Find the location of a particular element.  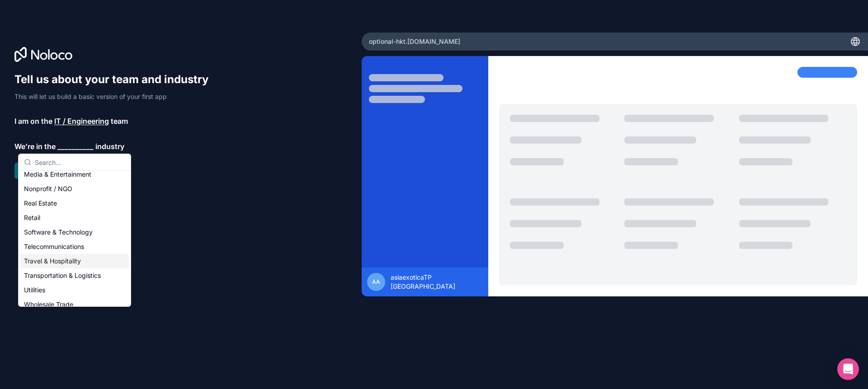

div: Real Estate is located at coordinates (74, 203).